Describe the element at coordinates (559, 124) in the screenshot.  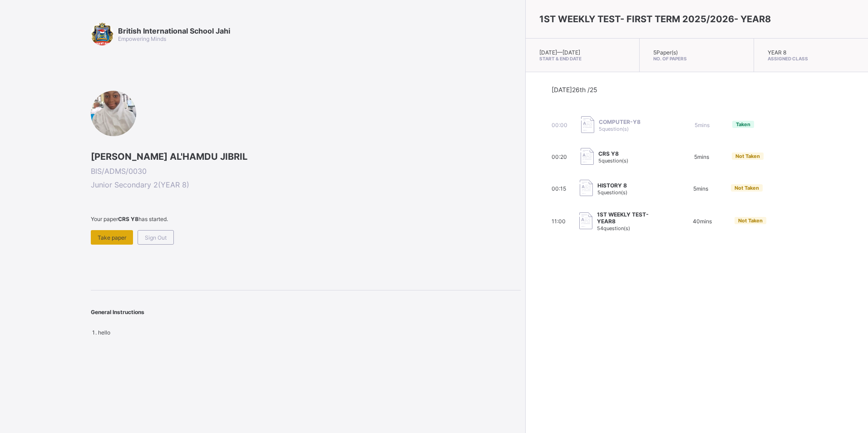
I see `span: 00:00` at that location.